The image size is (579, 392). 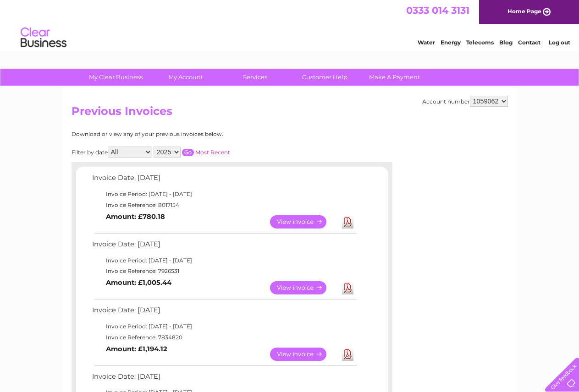 I want to click on a: Most Recent, so click(x=212, y=152).